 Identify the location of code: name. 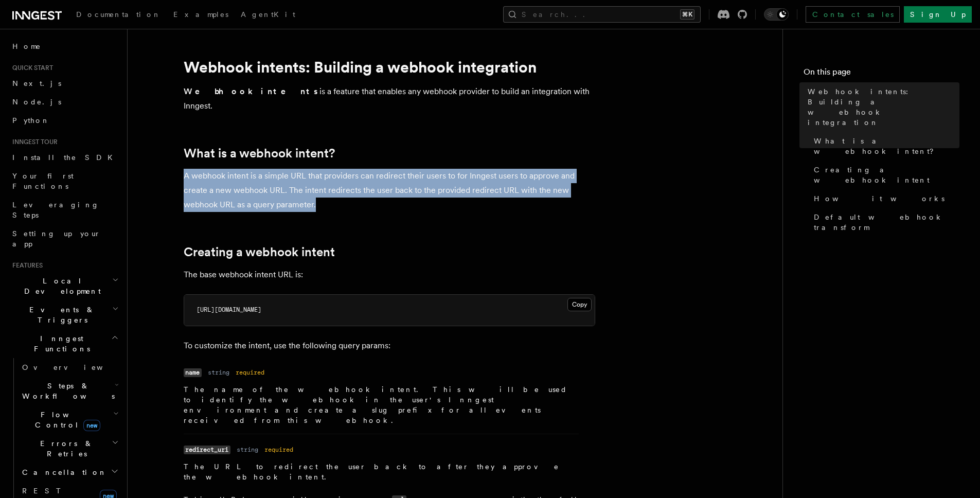
(193, 373).